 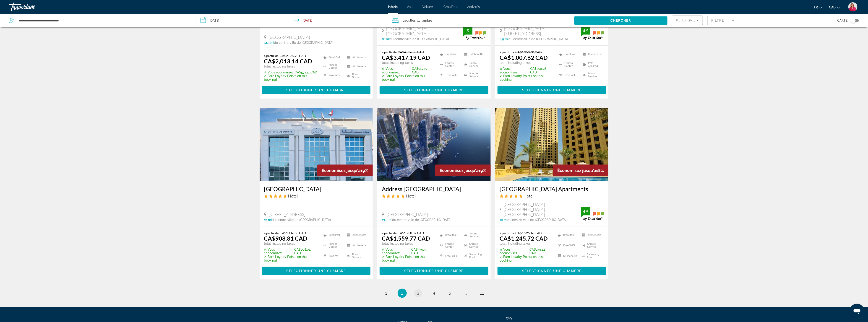 What do you see at coordinates (524, 58) in the screenshot?
I see `ins: CA$1,007.62 CAD` at bounding box center [524, 58].